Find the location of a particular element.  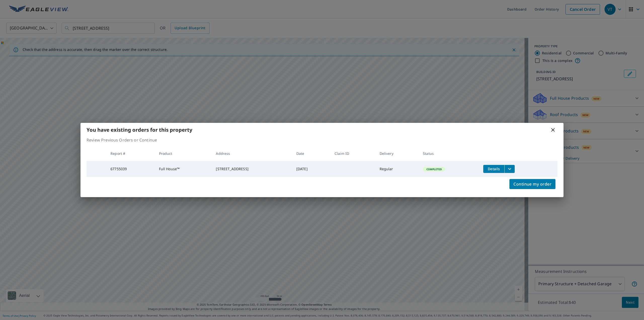

td: Full House™ is located at coordinates (183, 169).